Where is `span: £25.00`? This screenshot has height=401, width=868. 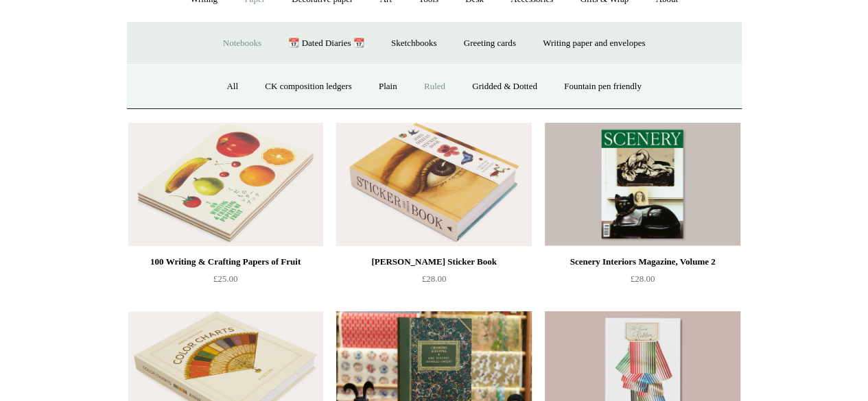
span: £25.00 is located at coordinates (226, 279).